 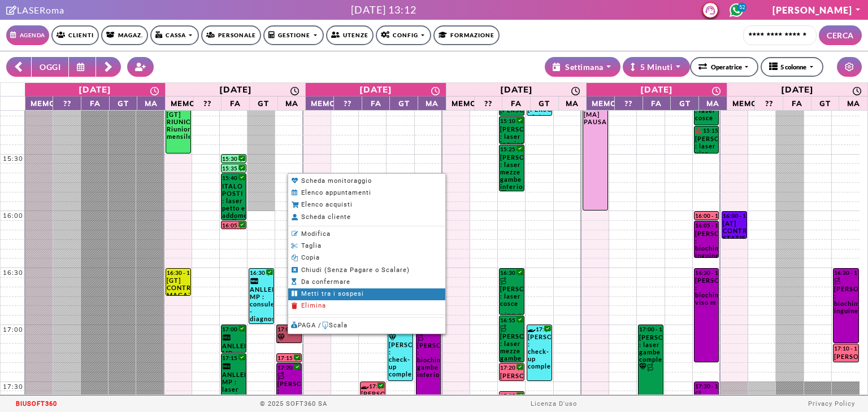 I want to click on span: Metti tra i sospesi, so click(x=333, y=293).